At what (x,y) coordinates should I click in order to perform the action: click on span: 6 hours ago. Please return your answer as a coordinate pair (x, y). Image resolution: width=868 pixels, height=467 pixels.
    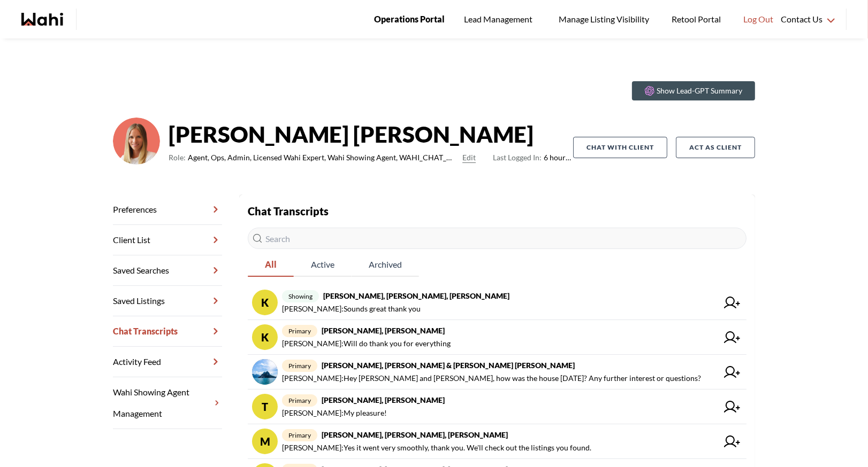
    Looking at the image, I should click on (533, 158).